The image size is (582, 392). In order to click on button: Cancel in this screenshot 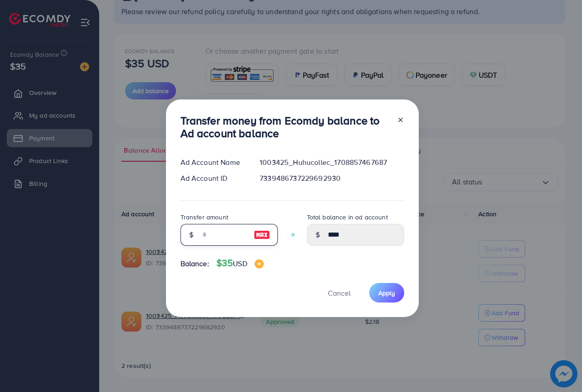, I will do `click(339, 293)`.